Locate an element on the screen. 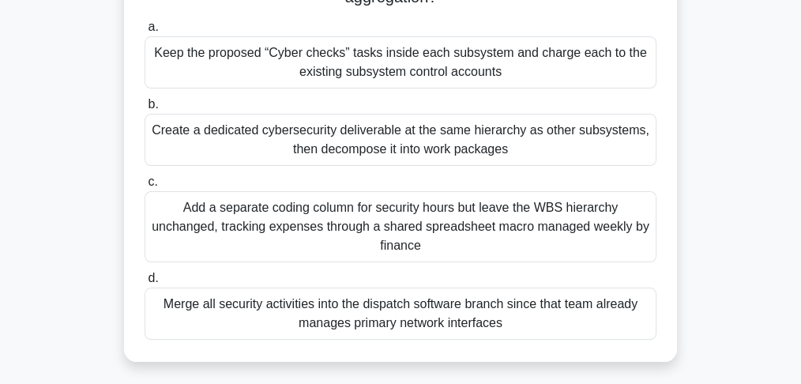 The height and width of the screenshot is (384, 801). span: c. is located at coordinates (152, 181).